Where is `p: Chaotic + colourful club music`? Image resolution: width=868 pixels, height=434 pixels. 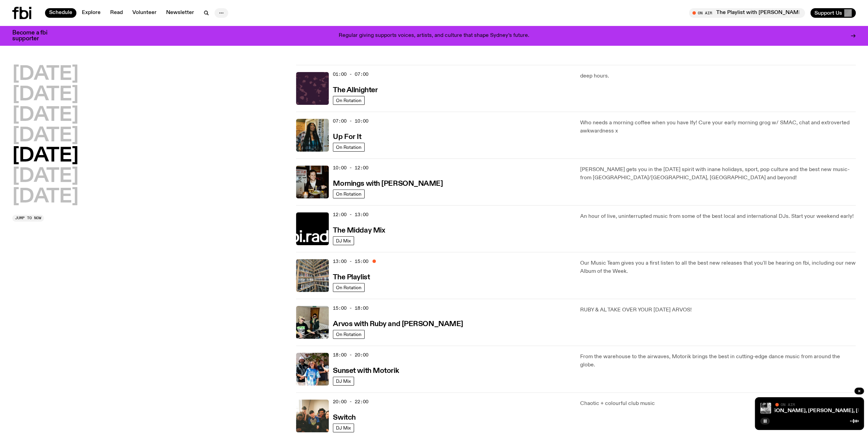
p: Chaotic + colourful club music is located at coordinates (718, 403).